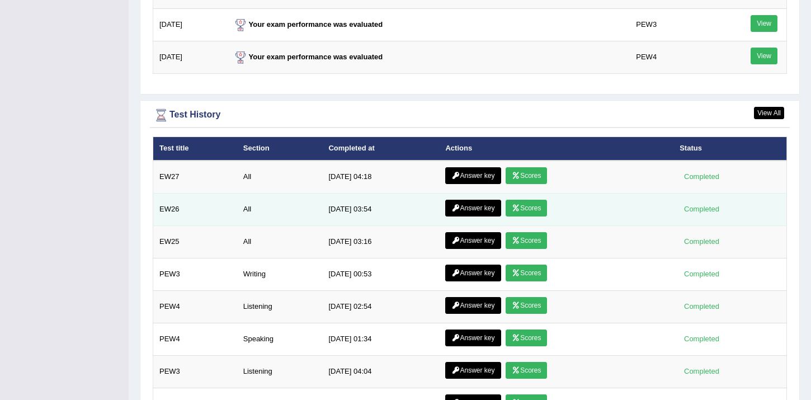 This screenshot has height=400, width=811. I want to click on div: Test History, so click(470, 115).